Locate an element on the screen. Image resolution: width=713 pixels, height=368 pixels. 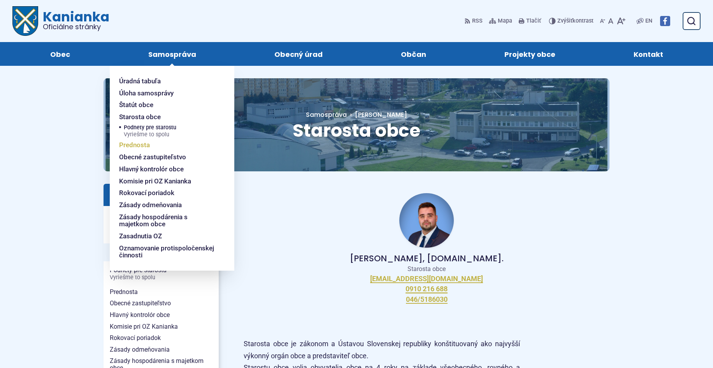
img: Prejsť na Facebook stránku is located at coordinates (666, 21).